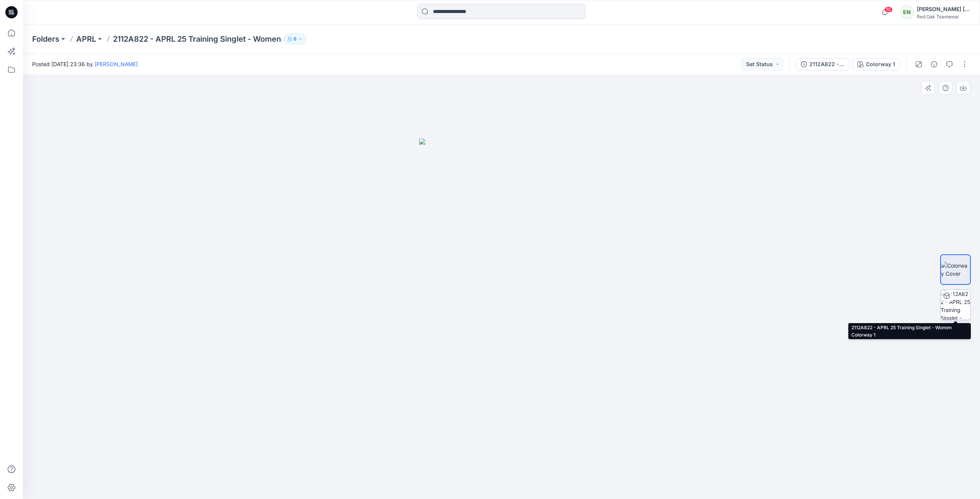  I want to click on p: 2112A822 - APRL 25 Training Singlet - Women, so click(197, 39).